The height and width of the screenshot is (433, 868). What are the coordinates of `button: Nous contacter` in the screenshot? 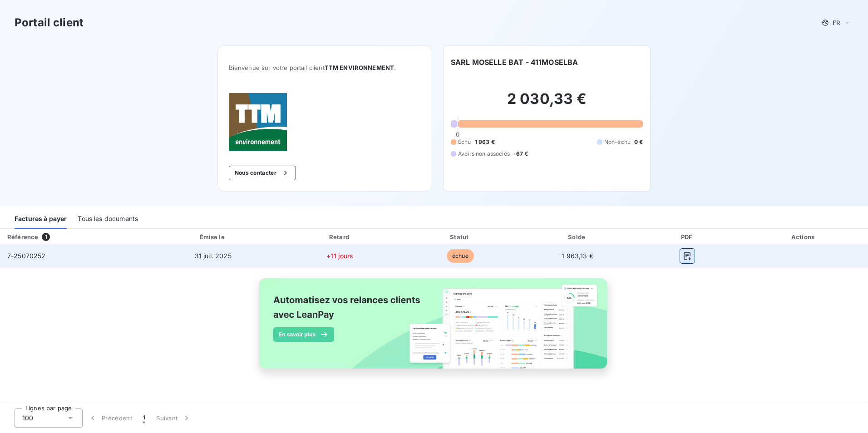 It's located at (263, 173).